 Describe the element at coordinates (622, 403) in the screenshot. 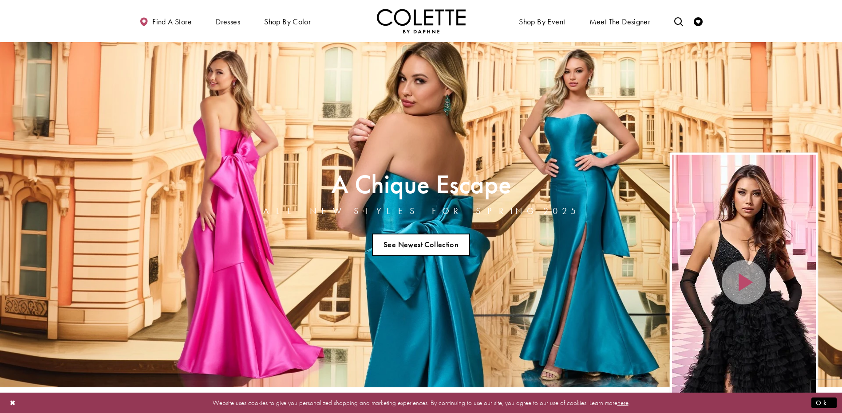

I see `a: here` at that location.